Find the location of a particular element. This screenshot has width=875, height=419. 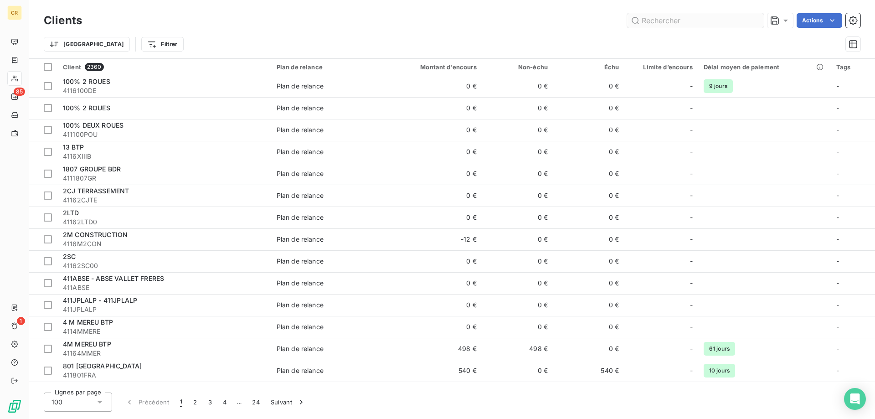

span: 85 is located at coordinates (19, 92).